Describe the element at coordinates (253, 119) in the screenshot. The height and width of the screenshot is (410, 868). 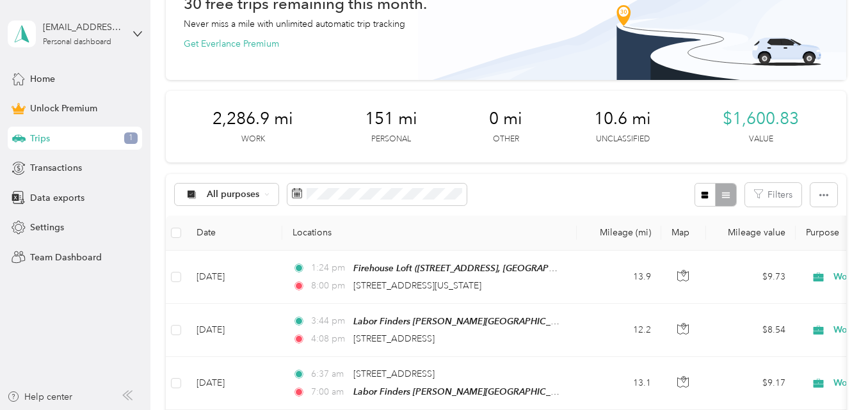
I see `span: 2,286.9 mi` at that location.